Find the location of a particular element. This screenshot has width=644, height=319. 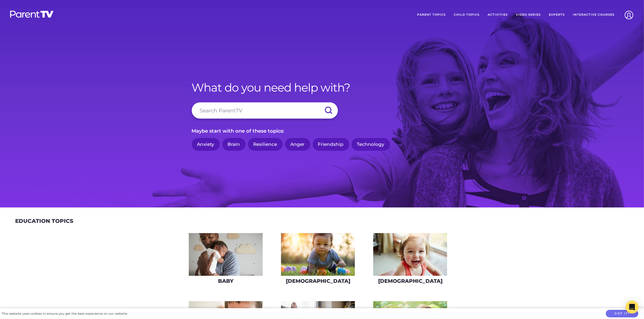

a: Technology is located at coordinates (371, 144).